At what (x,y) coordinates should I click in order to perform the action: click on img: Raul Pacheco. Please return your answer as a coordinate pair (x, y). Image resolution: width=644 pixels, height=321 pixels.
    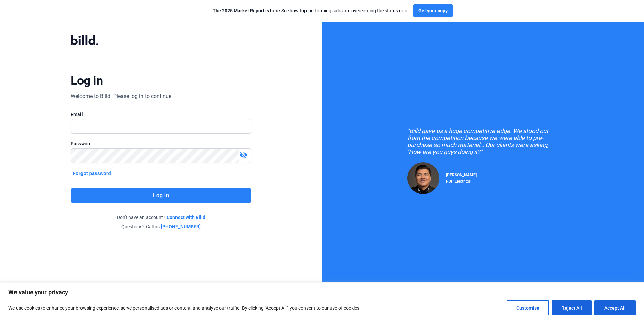
    Looking at the image, I should click on (424, 179).